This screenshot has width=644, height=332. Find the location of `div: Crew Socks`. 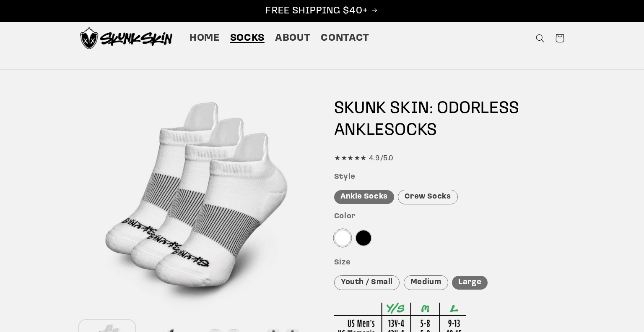

div: Crew Socks is located at coordinates (428, 197).